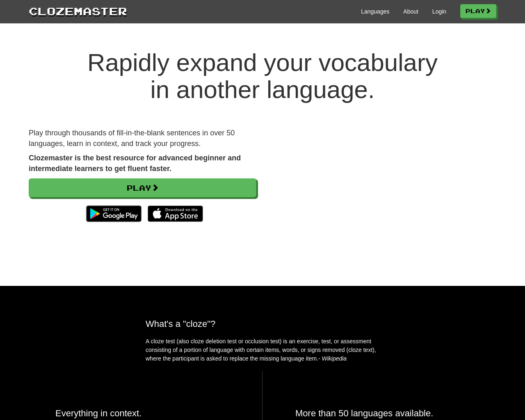  Describe the element at coordinates (439, 11) in the screenshot. I see `a: Login` at that location.